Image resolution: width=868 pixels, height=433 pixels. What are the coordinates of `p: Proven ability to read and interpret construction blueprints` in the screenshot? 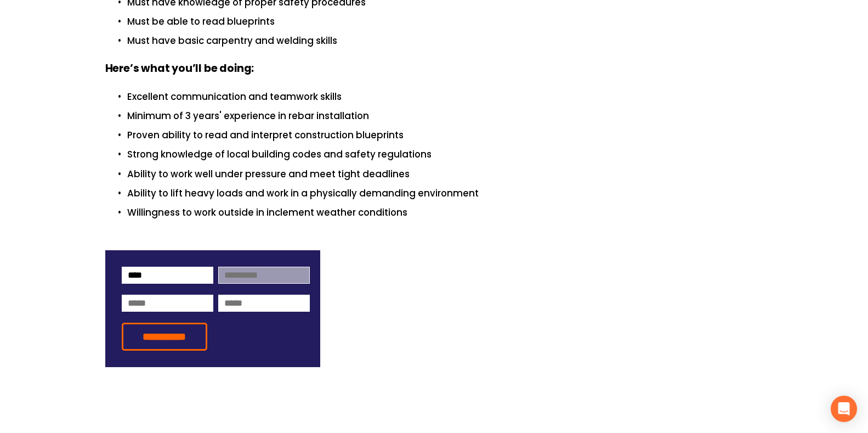 It's located at (445, 135).